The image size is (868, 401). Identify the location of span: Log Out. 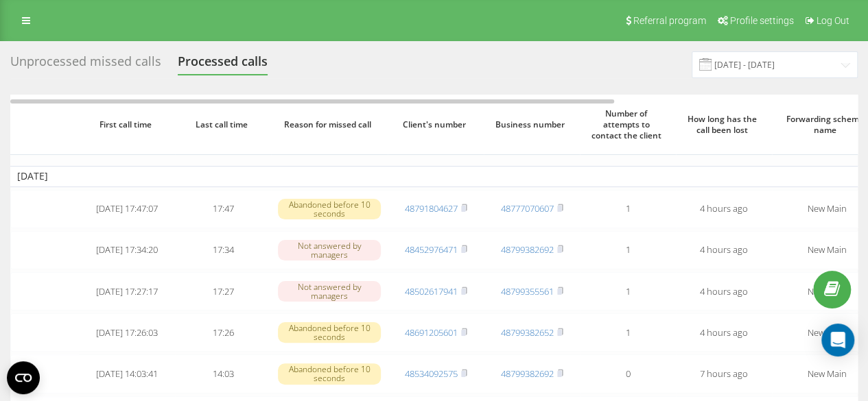
(833, 20).